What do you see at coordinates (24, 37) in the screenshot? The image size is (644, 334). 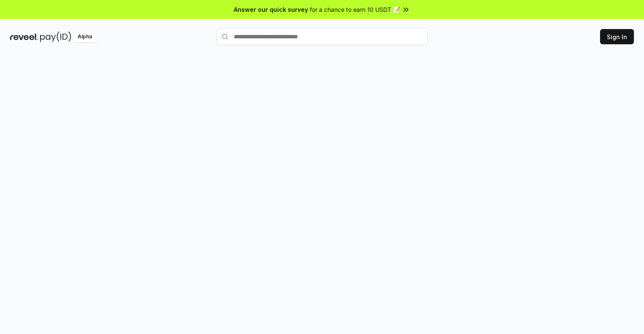 I see `img: reveel_dark` at bounding box center [24, 37].